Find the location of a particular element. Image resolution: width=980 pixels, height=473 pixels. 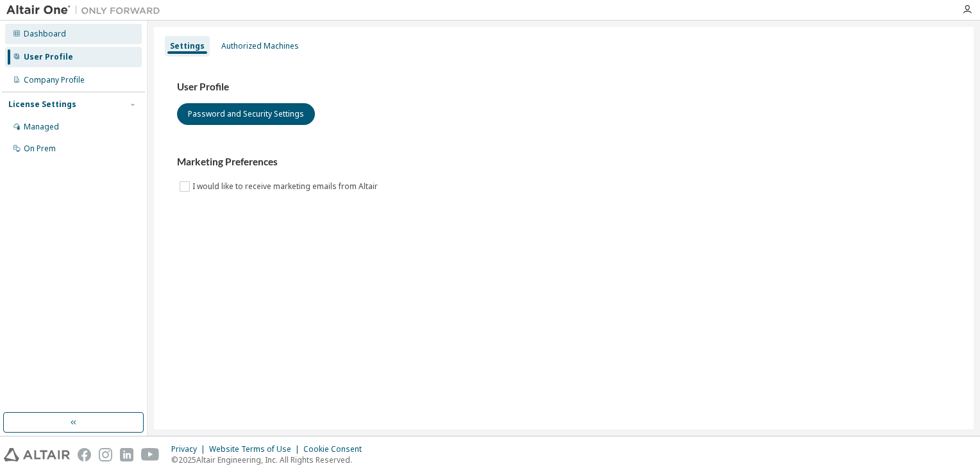

div: Website Terms of Use is located at coordinates (256, 450).